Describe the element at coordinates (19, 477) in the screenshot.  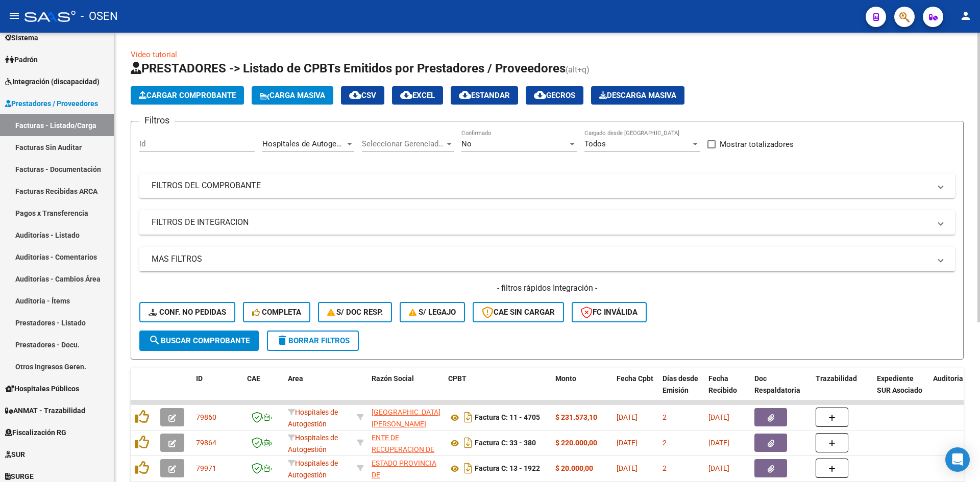
I see `span: SURGE` at that location.